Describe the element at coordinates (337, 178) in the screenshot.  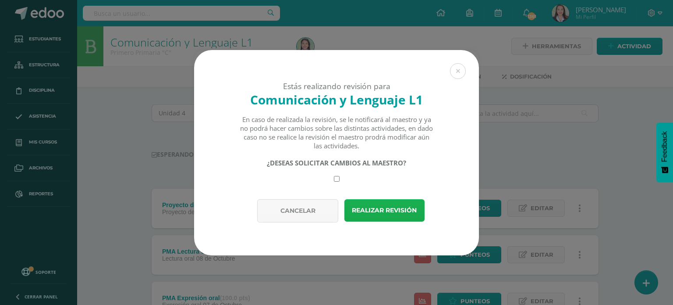
I see `input: Require changes` at that location.